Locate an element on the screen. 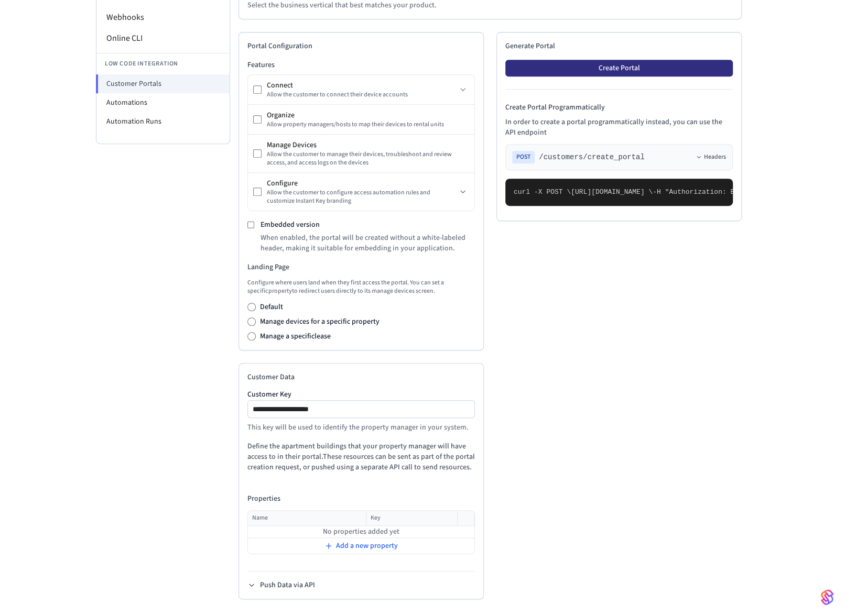 This screenshot has width=846, height=616. button: Create Portal is located at coordinates (619, 68).